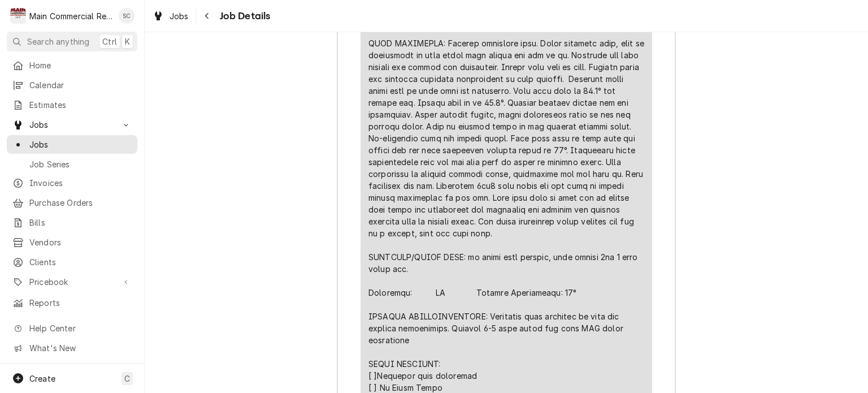  I want to click on span: Job Details, so click(243, 16).